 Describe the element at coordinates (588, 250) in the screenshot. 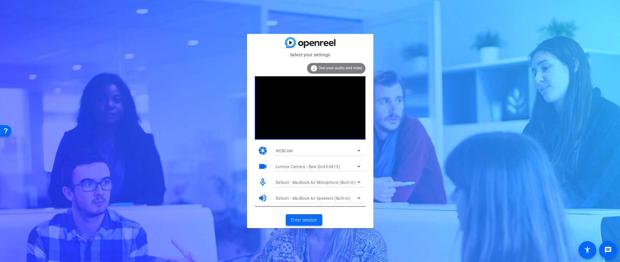

I see `mat-icon: accessibility` at that location.